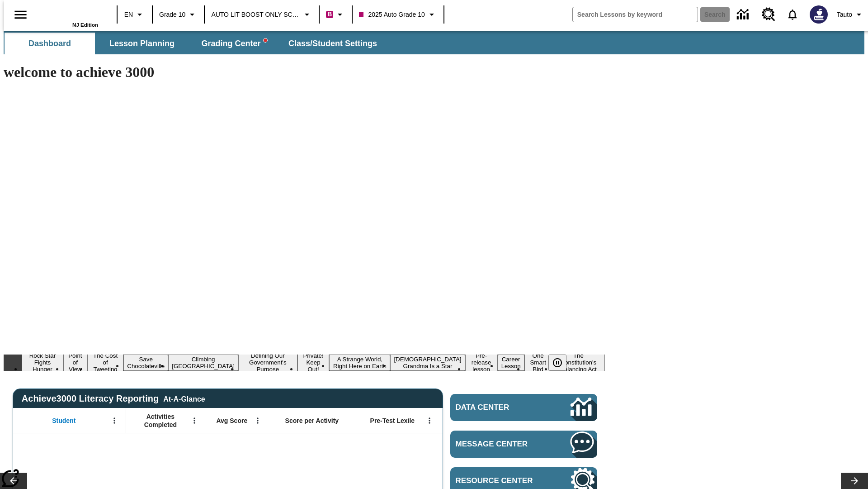 This screenshot has height=489, width=868. Describe the element at coordinates (845, 15) in the screenshot. I see `span: Tauto` at that location.